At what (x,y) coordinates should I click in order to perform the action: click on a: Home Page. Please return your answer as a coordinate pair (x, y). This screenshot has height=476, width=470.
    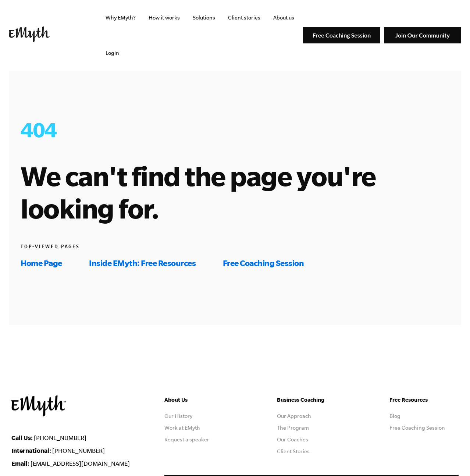
    Looking at the image, I should click on (41, 263).